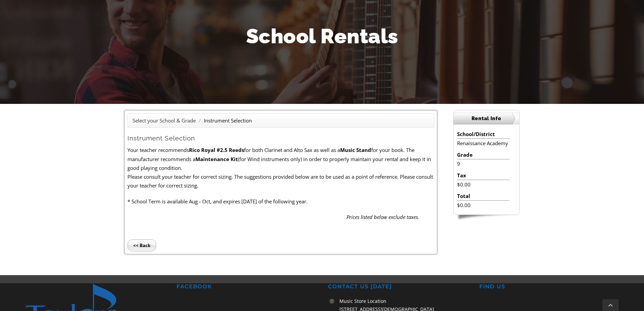 Image resolution: width=644 pixels, height=311 pixels. Describe the element at coordinates (483, 143) in the screenshot. I see `li: Renaissance Academy` at that location.